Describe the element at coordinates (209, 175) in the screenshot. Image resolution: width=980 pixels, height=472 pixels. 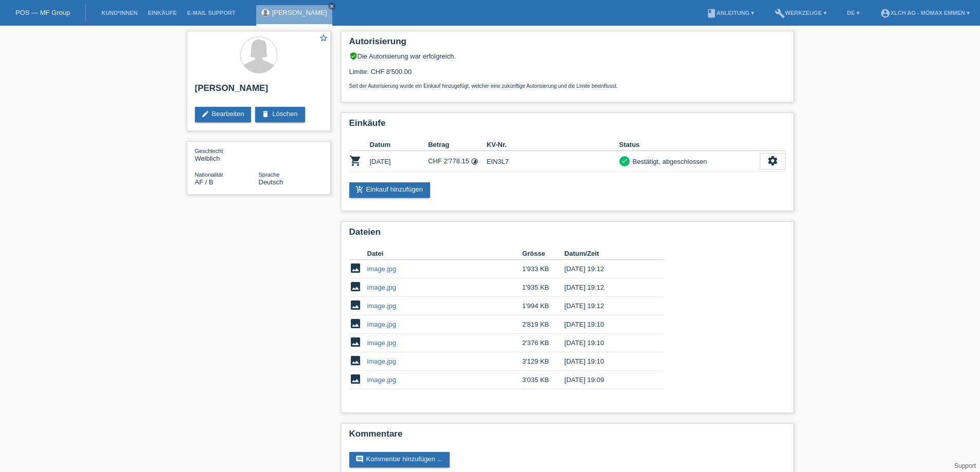
I see `span: Nationalität` at that location.